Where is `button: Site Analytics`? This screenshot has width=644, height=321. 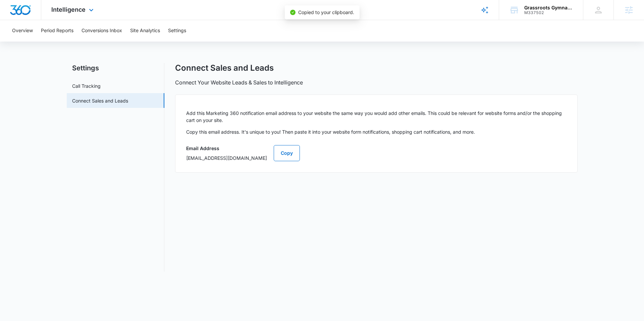
button: Site Analytics is located at coordinates (145, 31).